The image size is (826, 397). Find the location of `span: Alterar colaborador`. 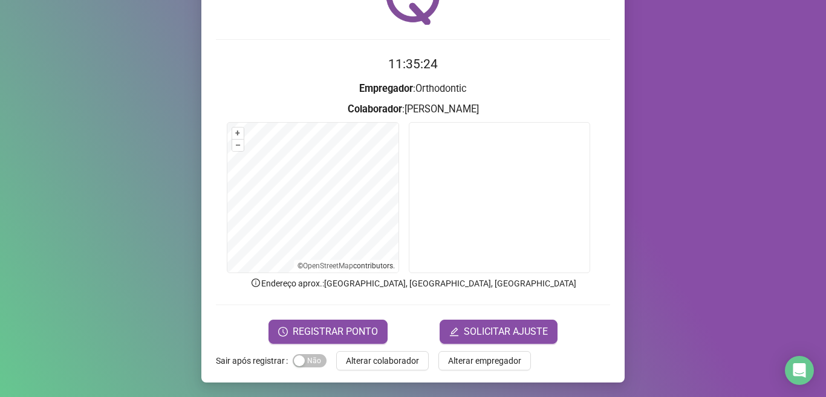

span: Alterar colaborador is located at coordinates (382, 361).